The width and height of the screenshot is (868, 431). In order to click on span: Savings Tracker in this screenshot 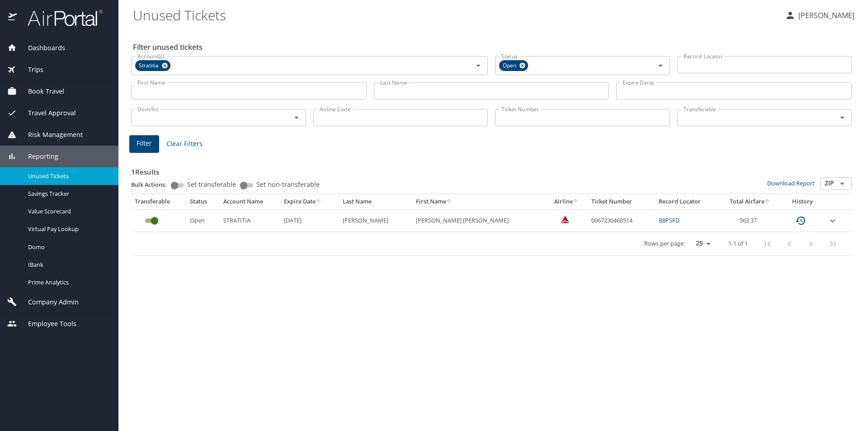, I will do `click(68, 193)`.